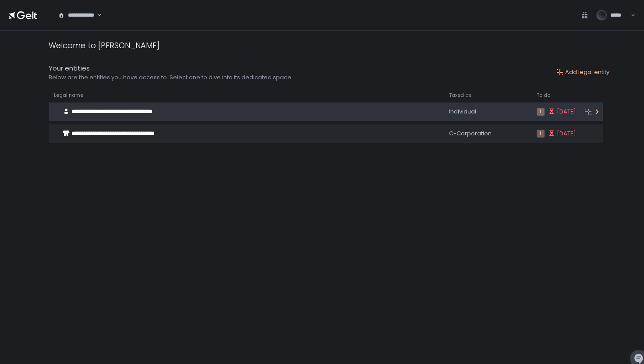 This screenshot has height=364, width=644. I want to click on span: Taxed as, so click(460, 95).